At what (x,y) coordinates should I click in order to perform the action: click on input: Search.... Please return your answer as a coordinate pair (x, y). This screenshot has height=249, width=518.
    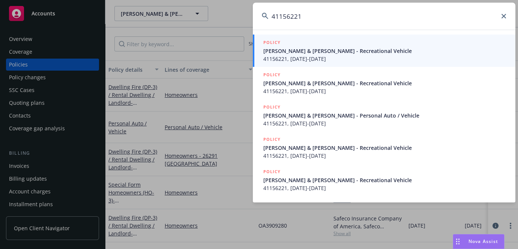
    Looking at the image, I should click on (384, 16).